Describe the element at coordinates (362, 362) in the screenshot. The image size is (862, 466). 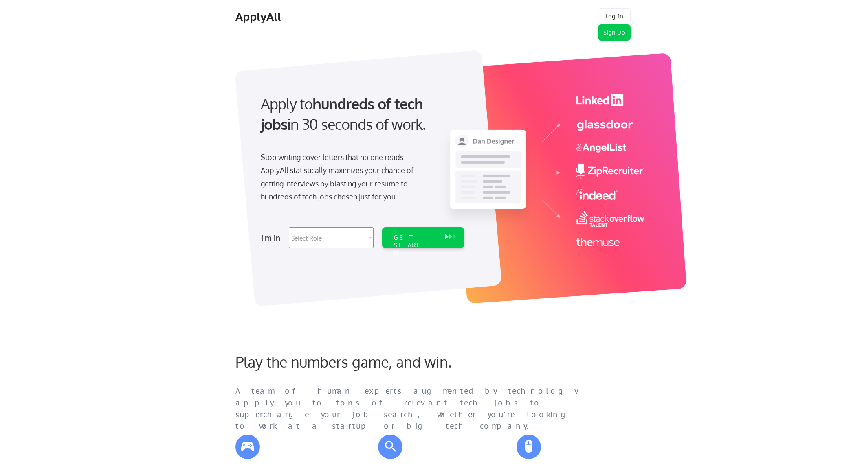
I see `div: Play the numbers game, and win.` at that location.